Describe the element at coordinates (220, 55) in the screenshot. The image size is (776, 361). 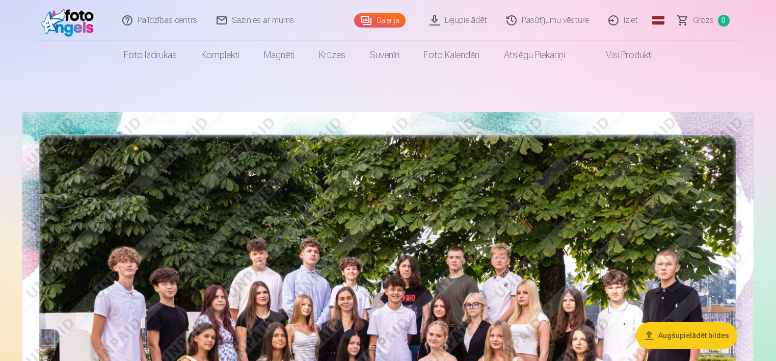
I see `a: Komplekti` at that location.